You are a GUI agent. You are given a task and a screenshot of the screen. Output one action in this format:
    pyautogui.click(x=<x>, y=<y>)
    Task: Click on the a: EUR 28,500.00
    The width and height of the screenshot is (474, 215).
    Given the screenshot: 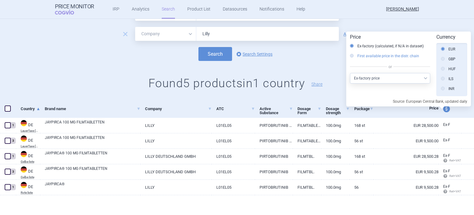 What is the action you would take?
    pyautogui.click(x=406, y=125)
    